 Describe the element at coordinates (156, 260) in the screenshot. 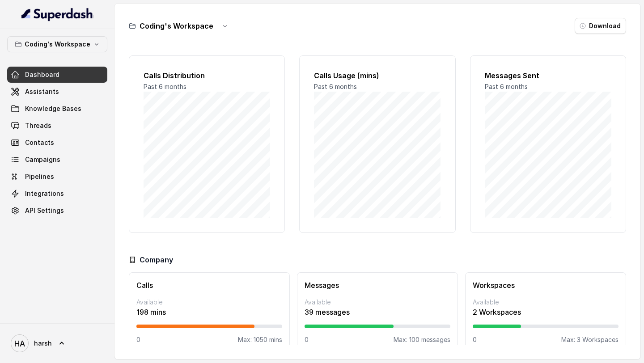

I see `h3: Company` at that location.